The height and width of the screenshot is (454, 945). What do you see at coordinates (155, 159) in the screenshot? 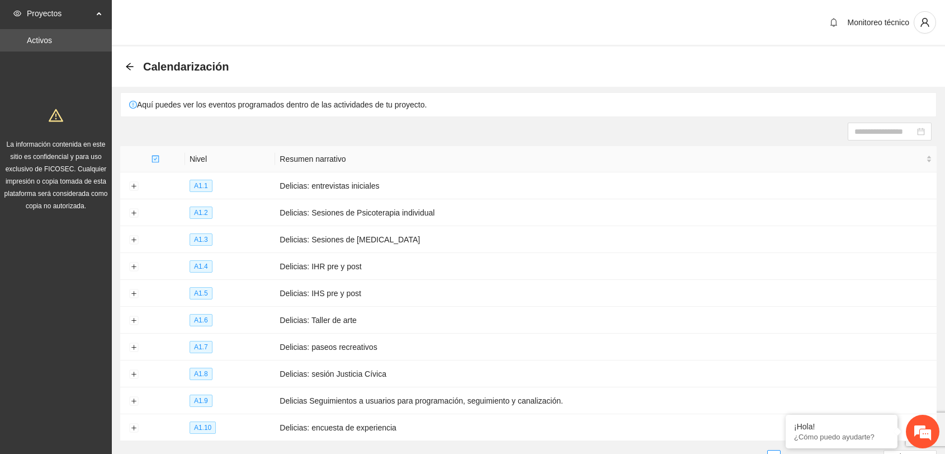
I see `span: check-square` at bounding box center [155, 159].